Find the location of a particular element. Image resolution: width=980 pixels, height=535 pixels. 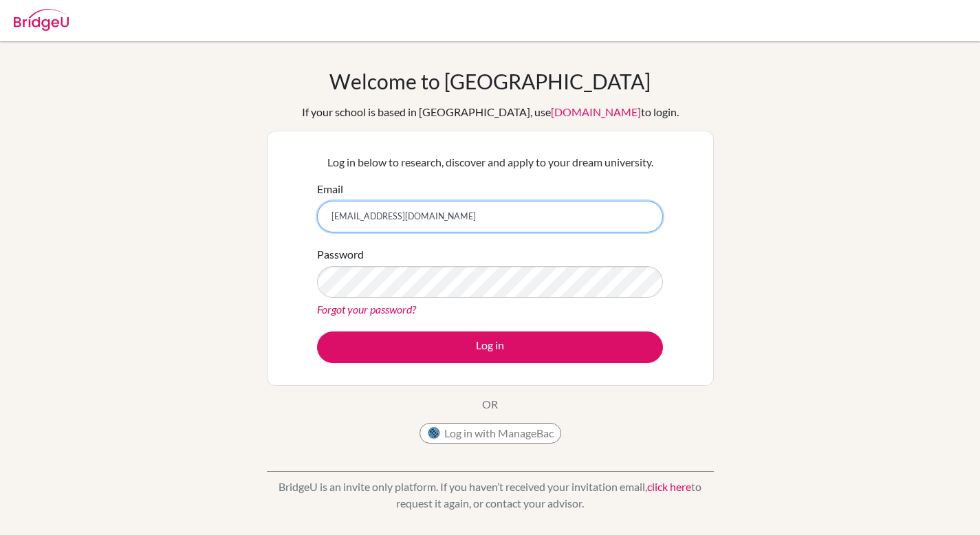

a: click here is located at coordinates (670, 486).